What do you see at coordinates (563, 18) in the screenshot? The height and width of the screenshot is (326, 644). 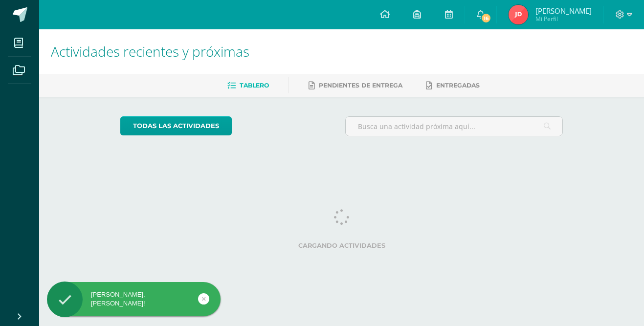 I see `span: Mi Perfil` at bounding box center [563, 18].